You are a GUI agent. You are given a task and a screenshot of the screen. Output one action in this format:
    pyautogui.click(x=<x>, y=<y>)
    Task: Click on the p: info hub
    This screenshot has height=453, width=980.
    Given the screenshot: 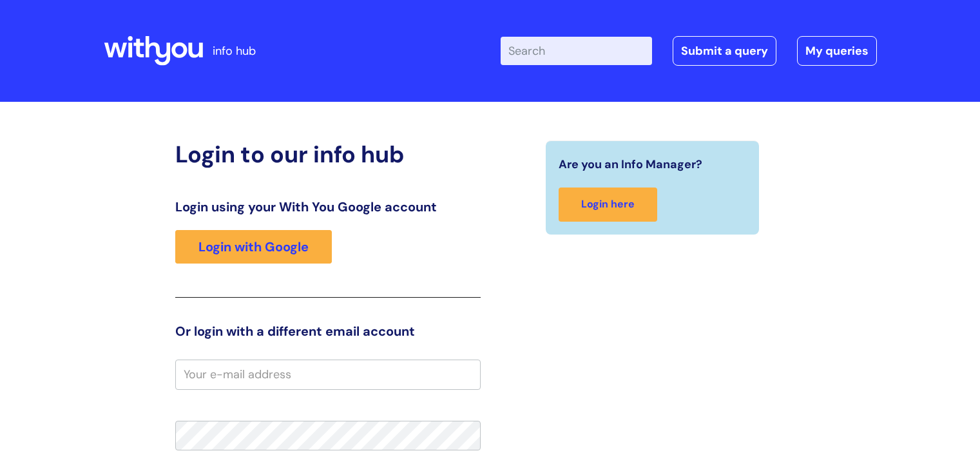 What is the action you would take?
    pyautogui.click(x=234, y=51)
    